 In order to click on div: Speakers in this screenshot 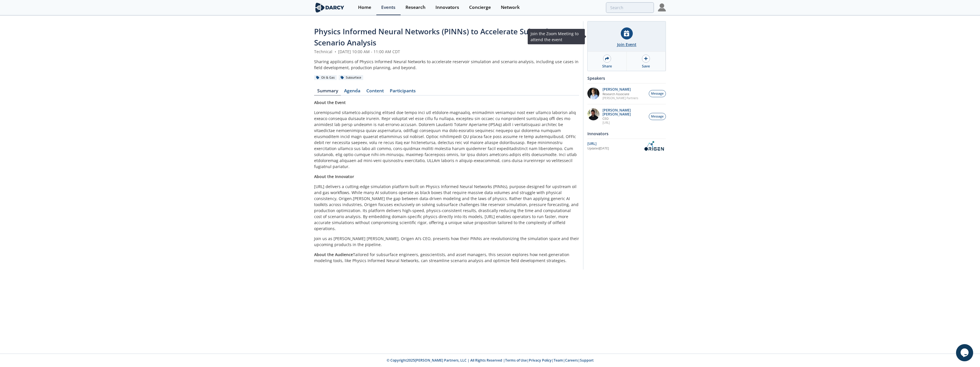, I will do `click(627, 78)`.